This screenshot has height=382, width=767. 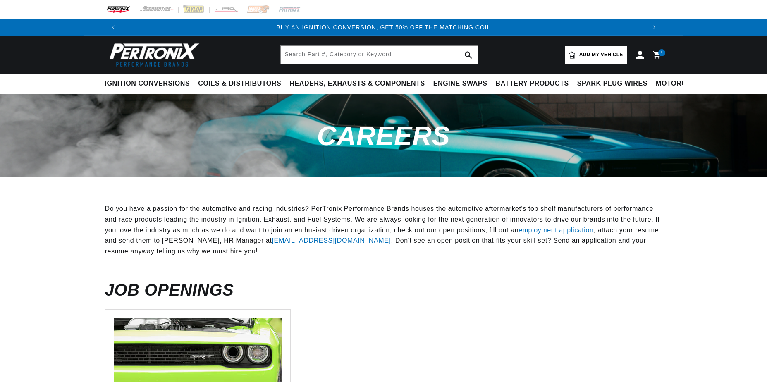 I want to click on summary: Ignition Conversions, so click(x=150, y=84).